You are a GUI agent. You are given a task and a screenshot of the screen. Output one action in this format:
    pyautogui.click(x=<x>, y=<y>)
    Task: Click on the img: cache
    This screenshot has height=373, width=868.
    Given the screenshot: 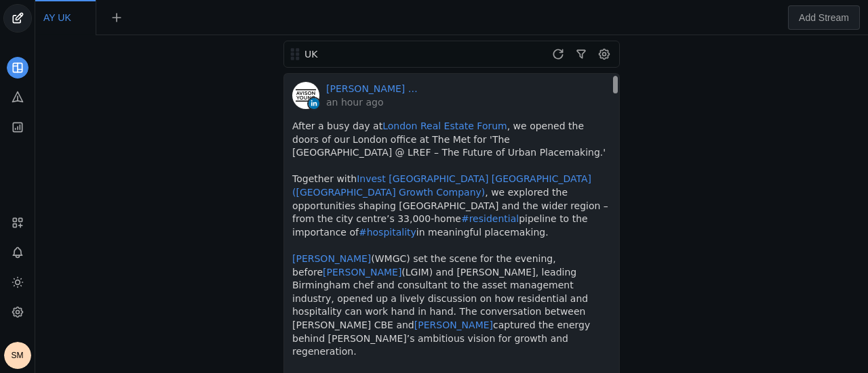 What is the action you would take?
    pyautogui.click(x=306, y=95)
    